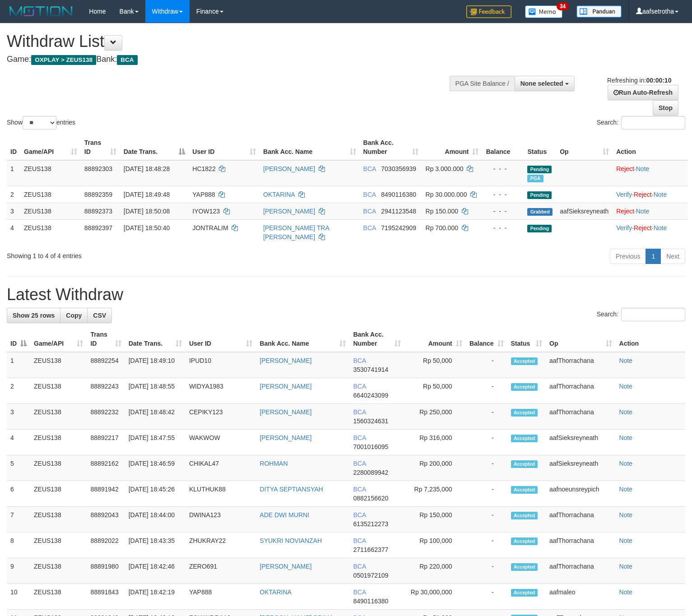  I want to click on th: Date Trans.: activate to sort column ascending, so click(156, 339).